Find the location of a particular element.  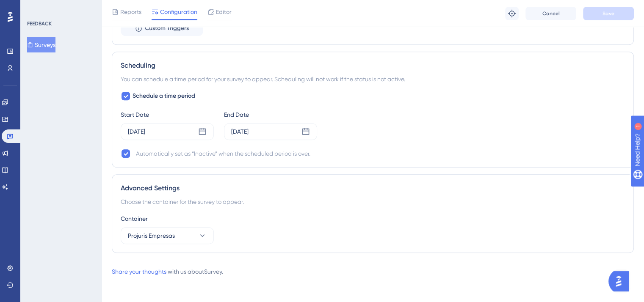

button: Cancel is located at coordinates (550, 13).